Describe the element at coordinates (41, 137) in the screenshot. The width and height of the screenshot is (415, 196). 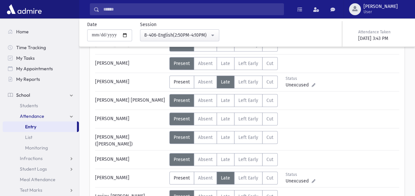
I see `a: List` at that location.